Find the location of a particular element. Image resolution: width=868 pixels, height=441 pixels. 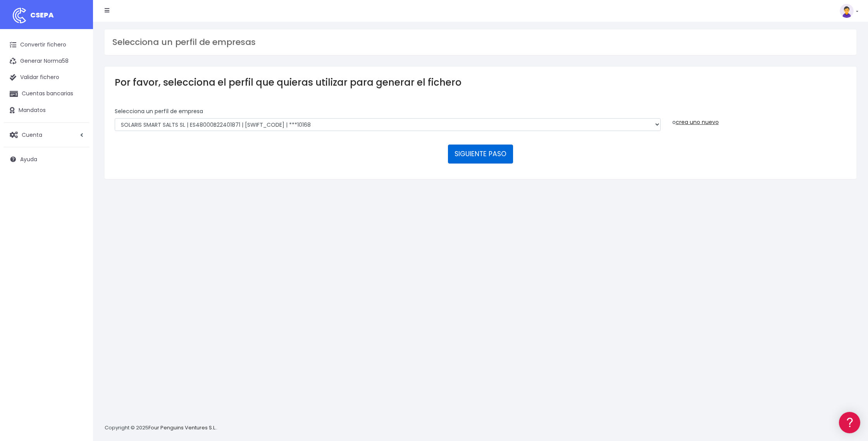

a: POWERED BY ENCHANT is located at coordinates (128, 227).